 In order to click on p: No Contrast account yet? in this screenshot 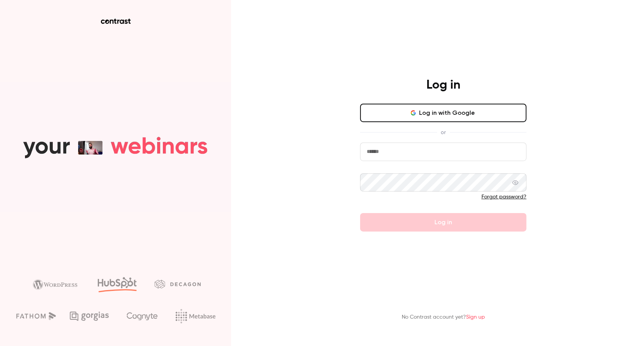, I will do `click(443, 317)`.